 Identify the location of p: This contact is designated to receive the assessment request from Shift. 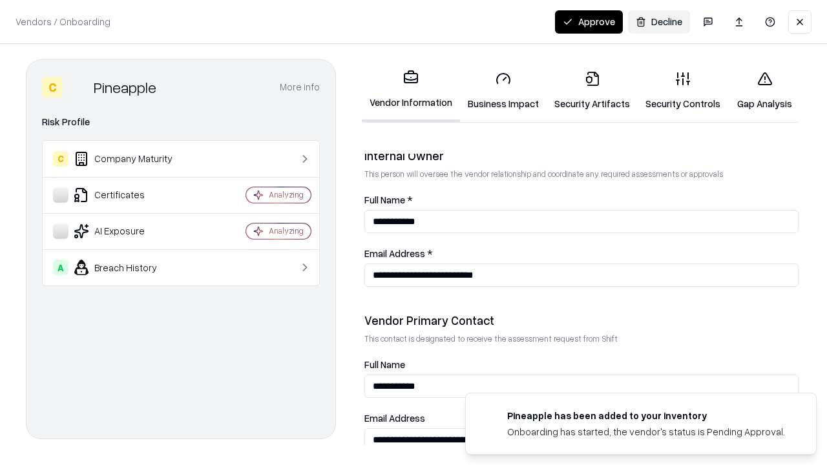
(581, 339).